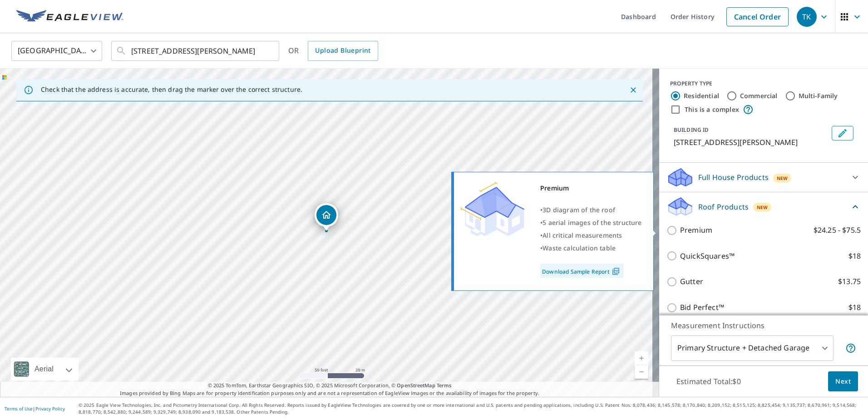 The image size is (868, 420). Describe the element at coordinates (582, 271) in the screenshot. I see `a: Download Sample Report` at that location.